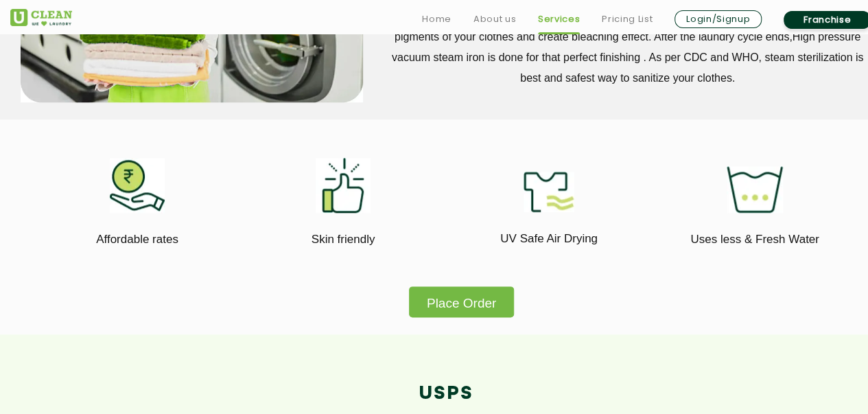  I want to click on a: Home, so click(437, 19).